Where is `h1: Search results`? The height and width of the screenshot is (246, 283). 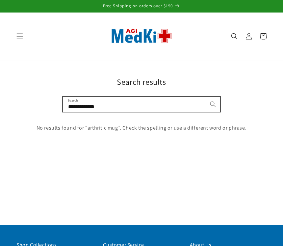
h1: Search results is located at coordinates (142, 82).